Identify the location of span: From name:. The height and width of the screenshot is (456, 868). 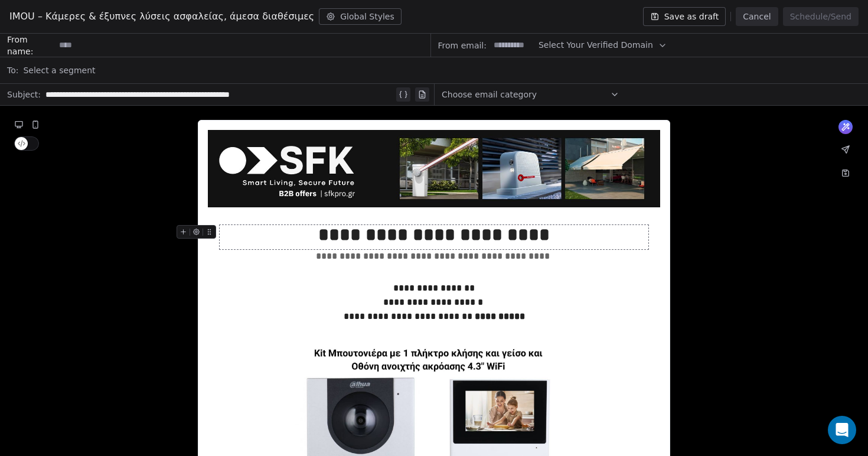
(31, 46).